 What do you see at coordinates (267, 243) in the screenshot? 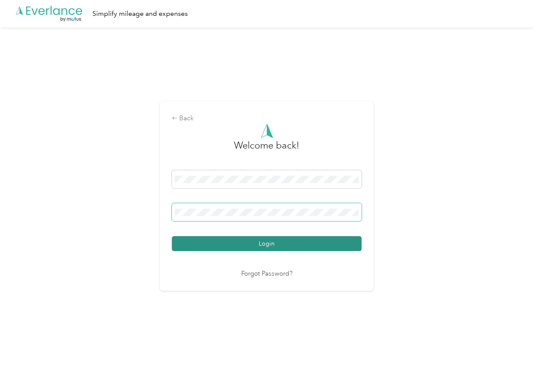
I see `button: Login` at bounding box center [267, 243].